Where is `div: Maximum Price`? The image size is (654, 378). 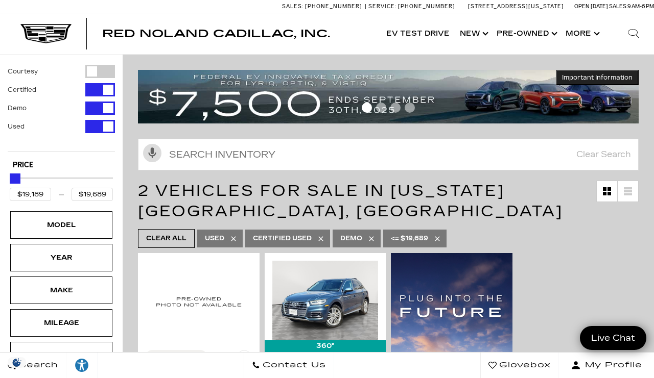 div: Maximum Price is located at coordinates (15, 179).